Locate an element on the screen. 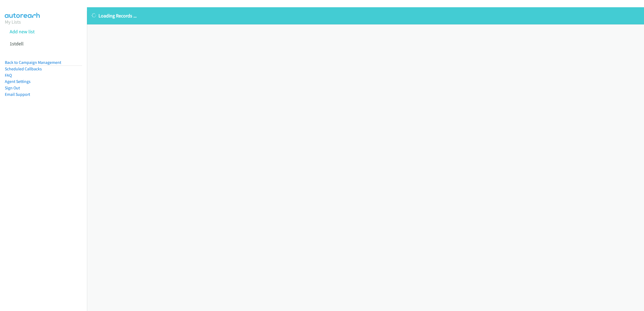  a: Add new list is located at coordinates (22, 31).